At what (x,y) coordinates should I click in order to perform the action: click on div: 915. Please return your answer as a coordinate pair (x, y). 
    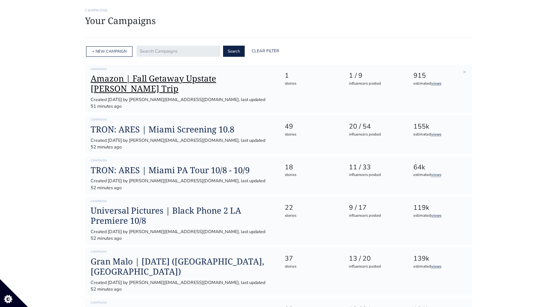
    Looking at the image, I should click on (439, 76).